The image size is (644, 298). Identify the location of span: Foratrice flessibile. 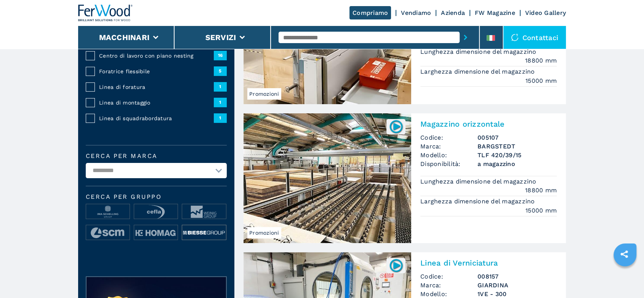
(156, 71).